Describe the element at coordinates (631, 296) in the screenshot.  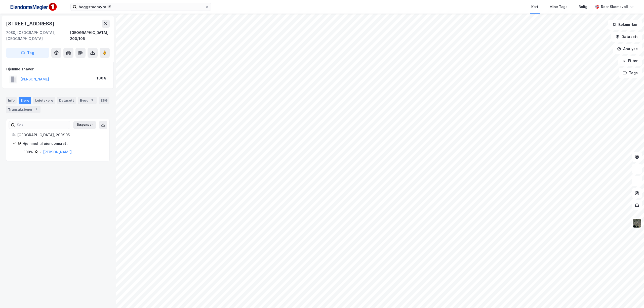
I see `div: Kontrollprogram for chat` at that location.